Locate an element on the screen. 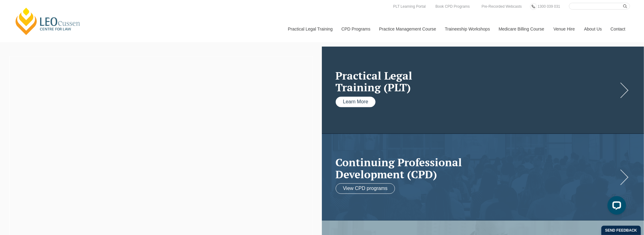 The width and height of the screenshot is (644, 235). a: Venue Hire is located at coordinates (564, 29).